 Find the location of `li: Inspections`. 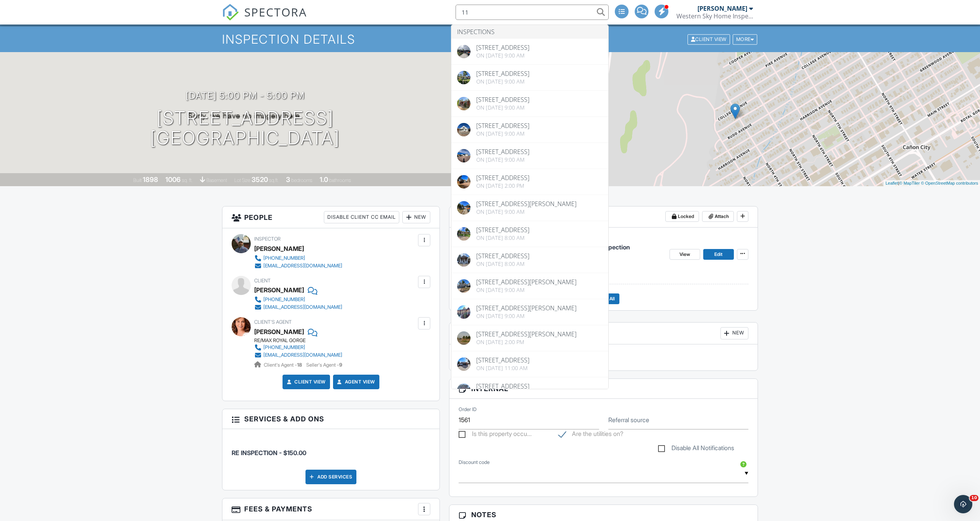

li: Inspections is located at coordinates (530, 32).